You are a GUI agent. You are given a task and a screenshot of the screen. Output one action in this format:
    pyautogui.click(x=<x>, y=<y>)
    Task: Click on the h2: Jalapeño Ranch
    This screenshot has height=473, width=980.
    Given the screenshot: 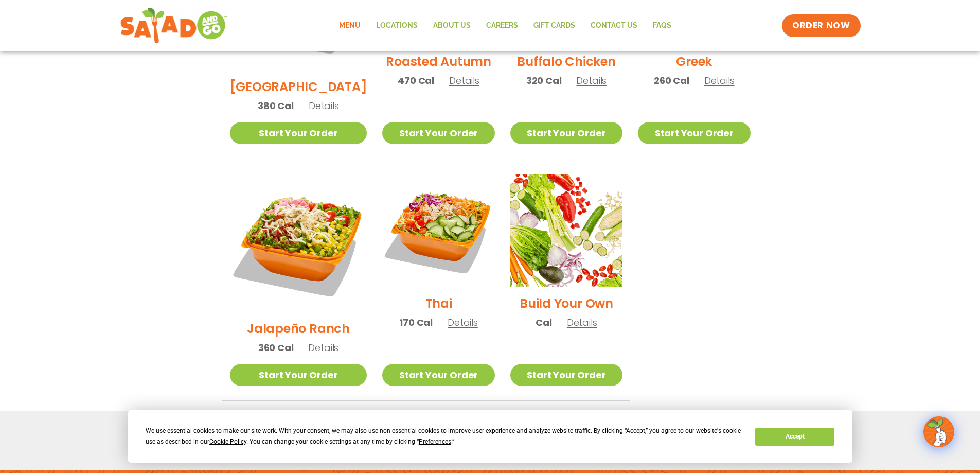 What is the action you would take?
    pyautogui.click(x=298, y=328)
    